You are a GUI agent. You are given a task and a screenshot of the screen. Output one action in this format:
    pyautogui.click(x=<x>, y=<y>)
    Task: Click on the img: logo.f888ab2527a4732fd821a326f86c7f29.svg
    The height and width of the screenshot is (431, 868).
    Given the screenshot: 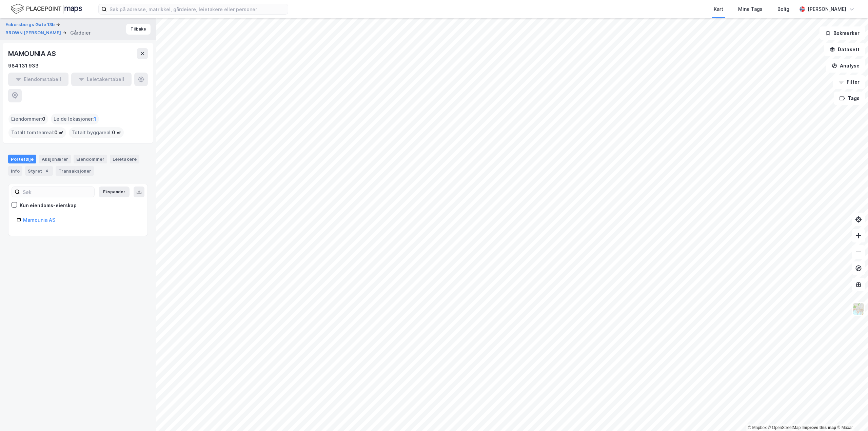 What is the action you would take?
    pyautogui.click(x=46, y=9)
    